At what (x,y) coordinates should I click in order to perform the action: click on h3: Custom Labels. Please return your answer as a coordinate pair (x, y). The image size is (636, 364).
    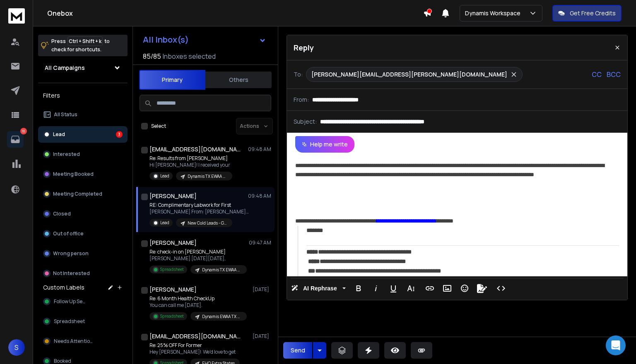
    Looking at the image, I should click on (64, 287).